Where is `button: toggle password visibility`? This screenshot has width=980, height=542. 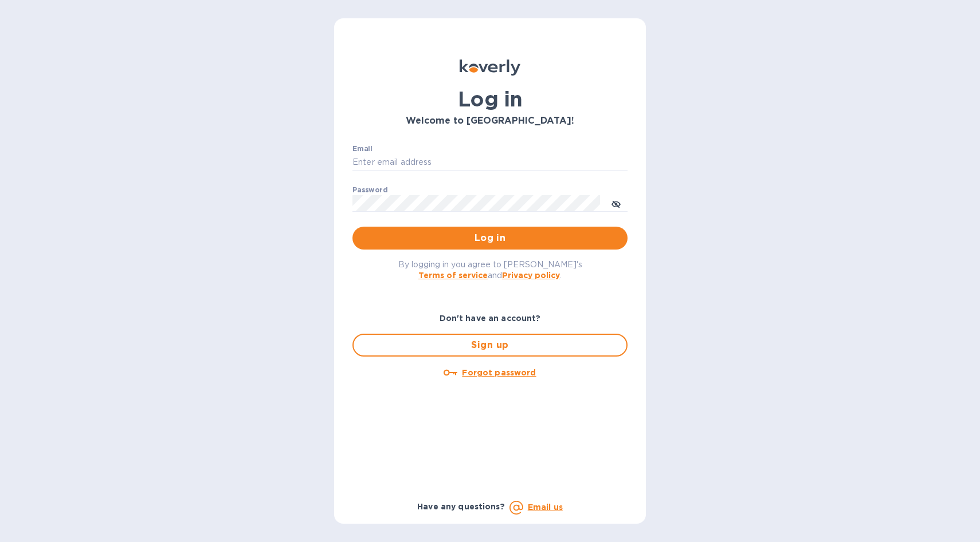
button: toggle password visibility is located at coordinates (616, 203).